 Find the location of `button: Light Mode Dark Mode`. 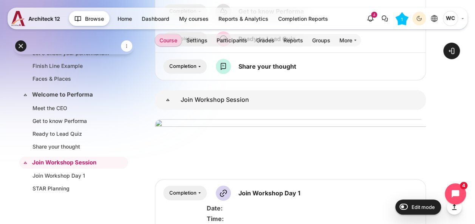

button: Light Mode Dark Mode is located at coordinates (419, 19).